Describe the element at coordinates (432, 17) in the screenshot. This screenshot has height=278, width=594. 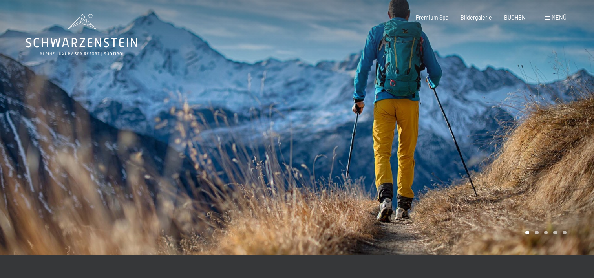
I see `span: Premium Spa` at that location.